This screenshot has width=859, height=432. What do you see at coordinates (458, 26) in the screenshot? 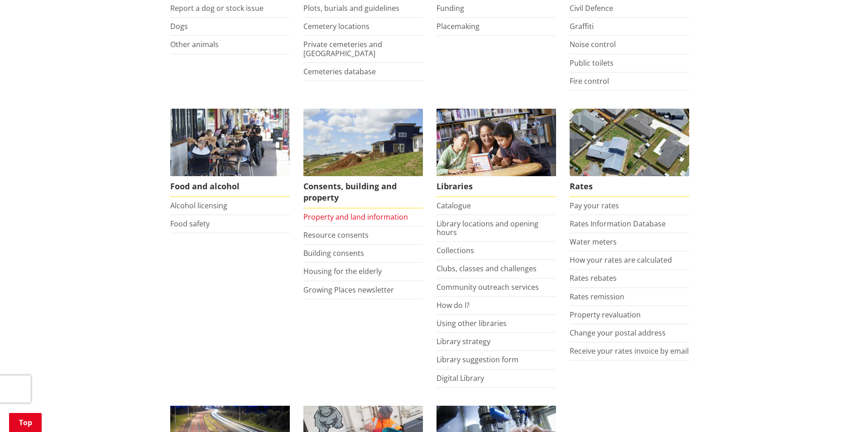
I see `a: Placemaking` at bounding box center [458, 26].